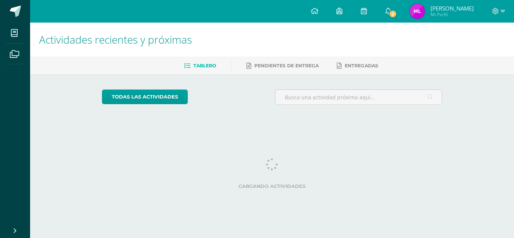 The image size is (514, 238). I want to click on span: 2, so click(392, 14).